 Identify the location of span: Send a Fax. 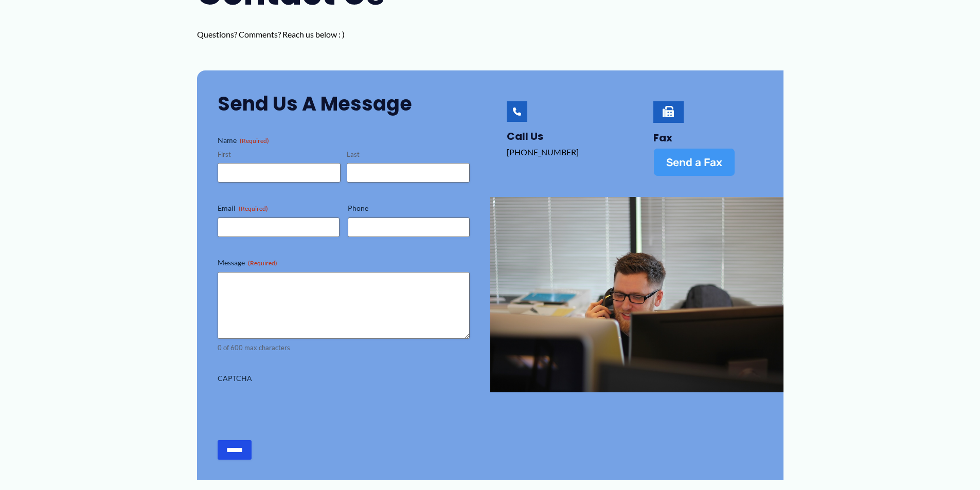
(694, 162).